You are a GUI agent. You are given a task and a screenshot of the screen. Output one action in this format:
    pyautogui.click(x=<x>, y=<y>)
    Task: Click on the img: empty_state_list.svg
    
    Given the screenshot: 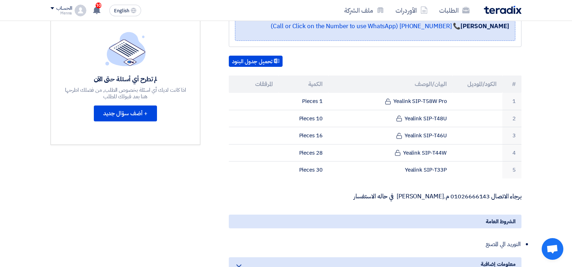 What is the action you would take?
    pyautogui.click(x=125, y=49)
    